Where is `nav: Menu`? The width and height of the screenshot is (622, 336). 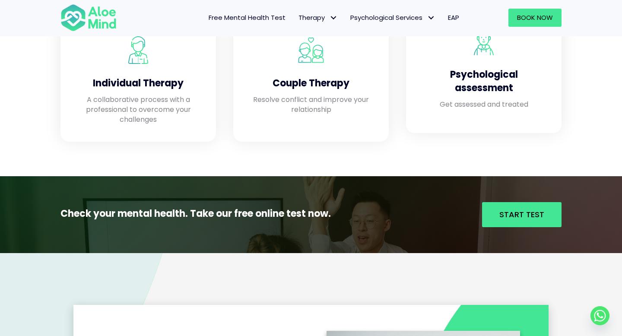 nav: Menu is located at coordinates (297, 18).